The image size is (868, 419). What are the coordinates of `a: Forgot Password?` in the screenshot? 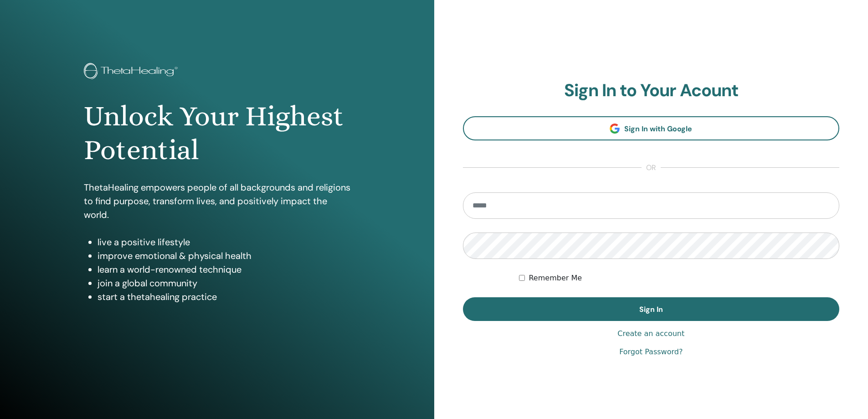 It's located at (651, 352).